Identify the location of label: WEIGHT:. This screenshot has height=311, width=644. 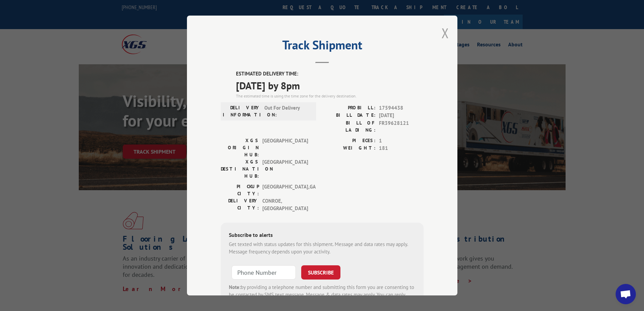
(349, 148).